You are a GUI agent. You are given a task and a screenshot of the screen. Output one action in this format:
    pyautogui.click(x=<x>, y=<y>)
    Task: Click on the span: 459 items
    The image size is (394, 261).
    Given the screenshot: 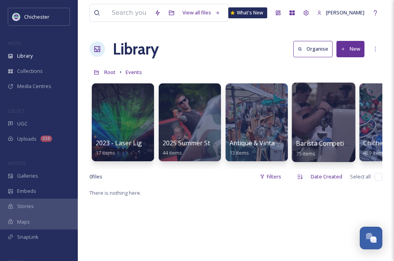 What is the action you would take?
    pyautogui.click(x=374, y=152)
    